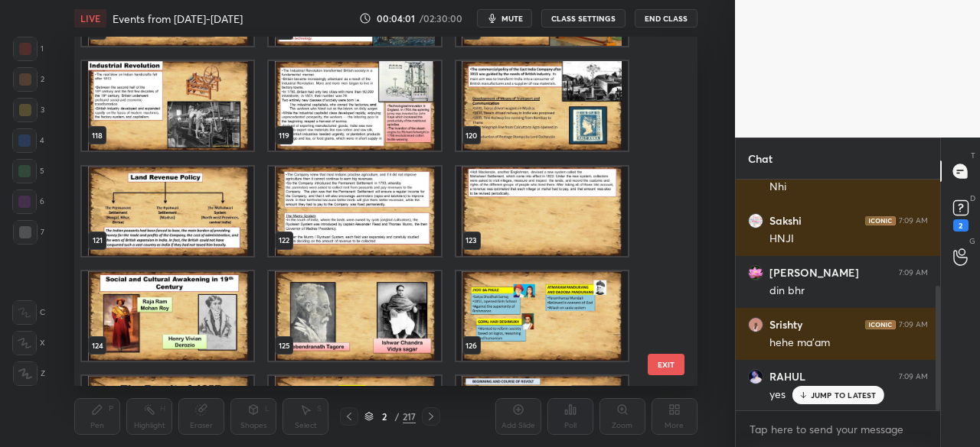 The height and width of the screenshot is (447, 980). What do you see at coordinates (409, 417) in the screenshot?
I see `div: 217` at bounding box center [409, 417].